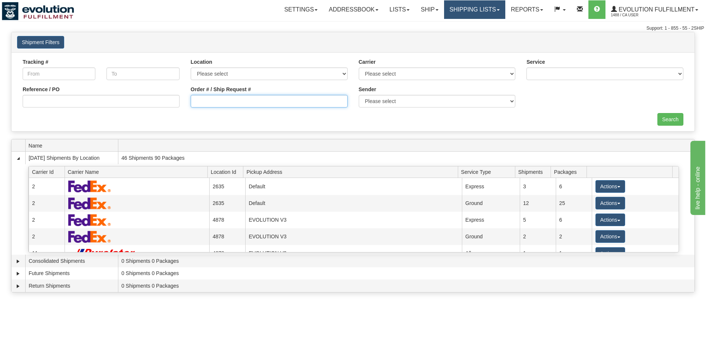 The height and width of the screenshot is (354, 706). Describe the element at coordinates (301, 10) in the screenshot. I see `a: Settings` at that location.